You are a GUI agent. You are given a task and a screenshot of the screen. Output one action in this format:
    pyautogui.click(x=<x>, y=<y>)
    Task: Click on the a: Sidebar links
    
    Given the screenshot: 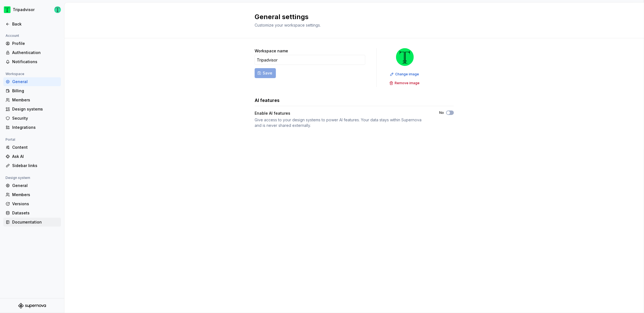 What is the action you would take?
    pyautogui.click(x=32, y=166)
    